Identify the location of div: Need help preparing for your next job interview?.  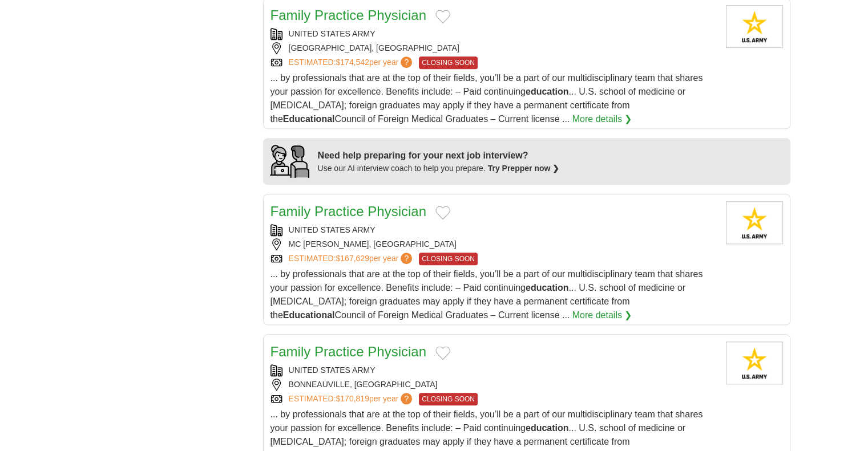
(439, 156).